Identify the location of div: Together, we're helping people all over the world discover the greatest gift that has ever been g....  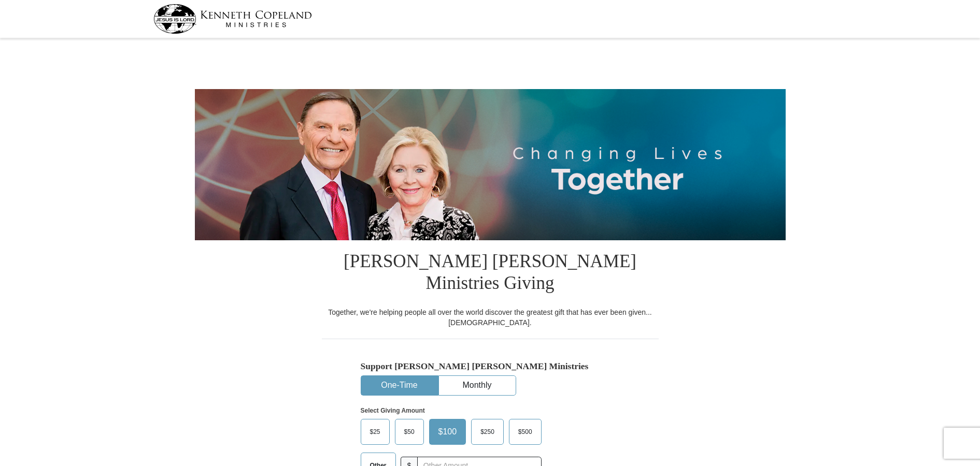
(490, 317).